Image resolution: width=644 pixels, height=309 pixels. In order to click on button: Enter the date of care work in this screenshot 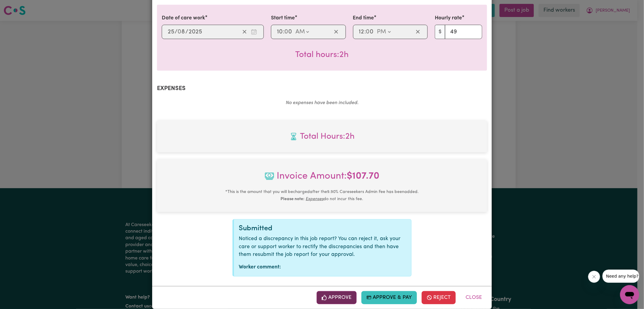, I will do `click(254, 32)`.